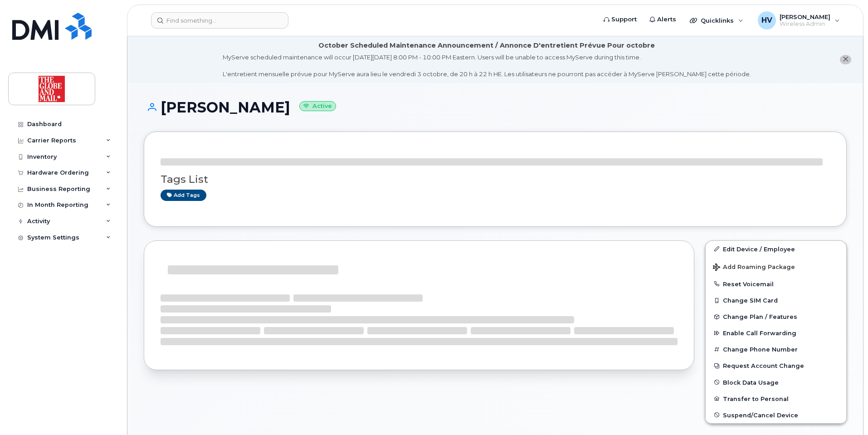 The height and width of the screenshot is (435, 868). What do you see at coordinates (776, 415) in the screenshot?
I see `button: Suspend/Cancel Device` at bounding box center [776, 415].